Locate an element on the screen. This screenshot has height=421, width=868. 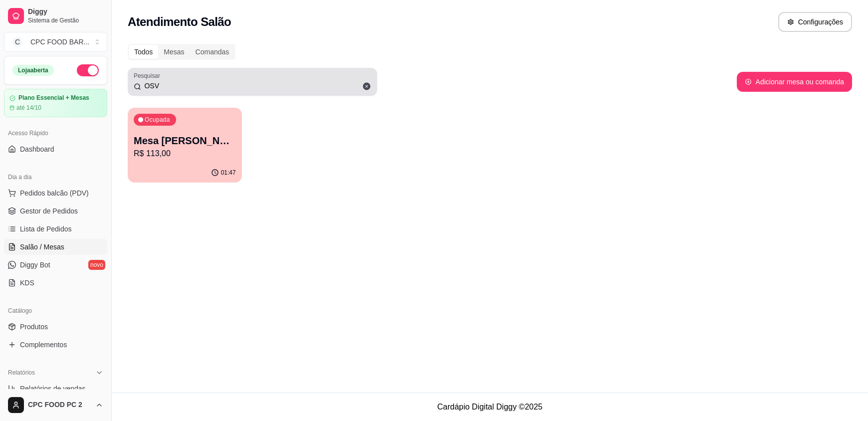
p: Ocupada is located at coordinates (157, 119).